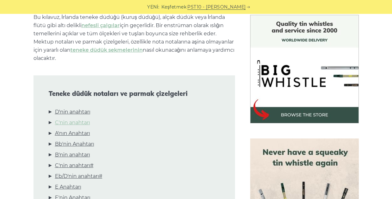 This screenshot has width=392, height=199. I want to click on a: D'nin anahtarı, so click(73, 112).